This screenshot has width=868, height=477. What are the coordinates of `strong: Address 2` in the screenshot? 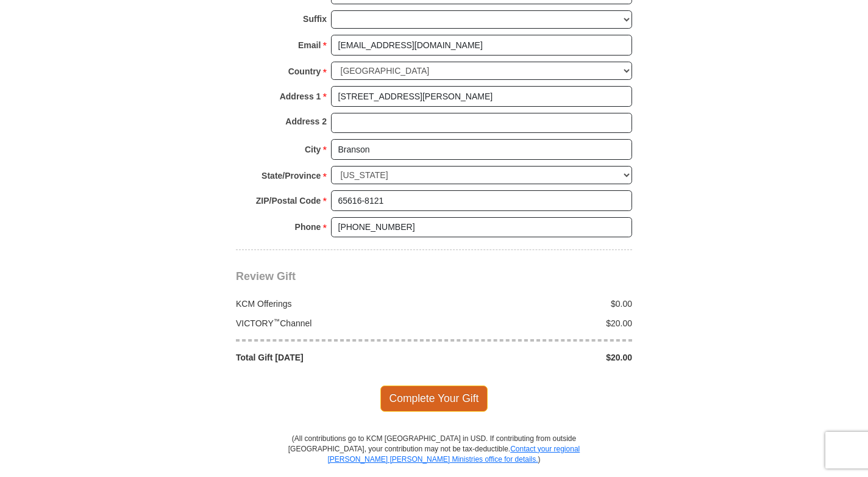 It's located at (306, 122).